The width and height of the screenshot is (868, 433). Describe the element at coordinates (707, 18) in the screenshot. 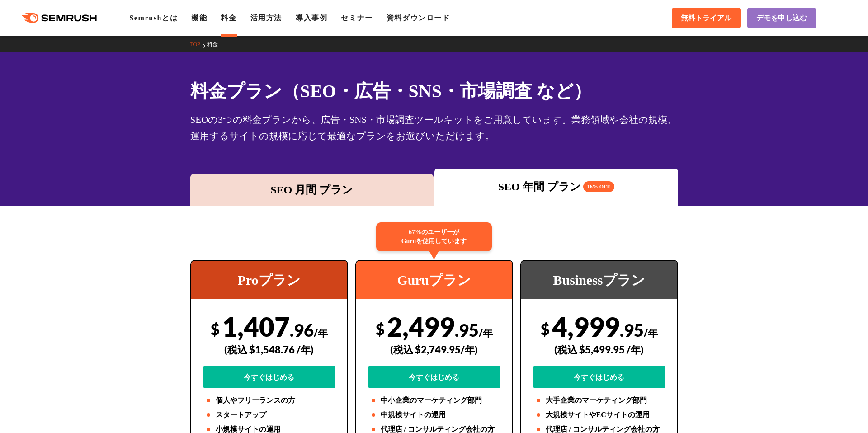

I see `a: 無料トライアル` at that location.